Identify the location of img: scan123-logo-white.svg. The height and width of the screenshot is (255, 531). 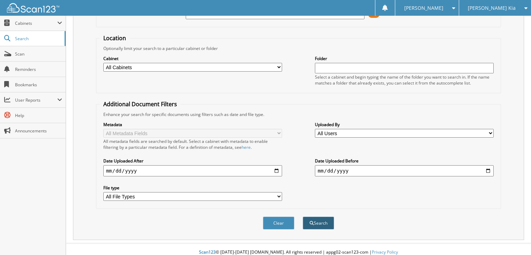
(33, 8).